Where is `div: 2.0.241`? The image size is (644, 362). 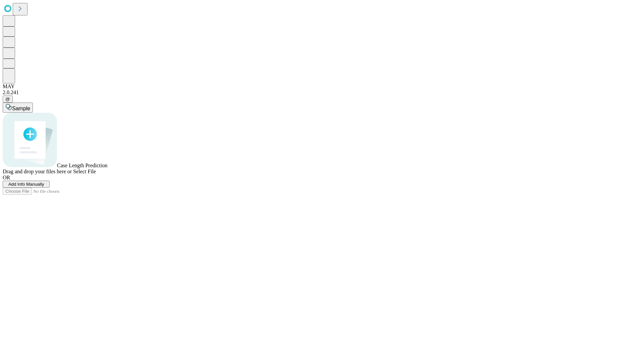
div: 2.0.241 is located at coordinates (322, 93).